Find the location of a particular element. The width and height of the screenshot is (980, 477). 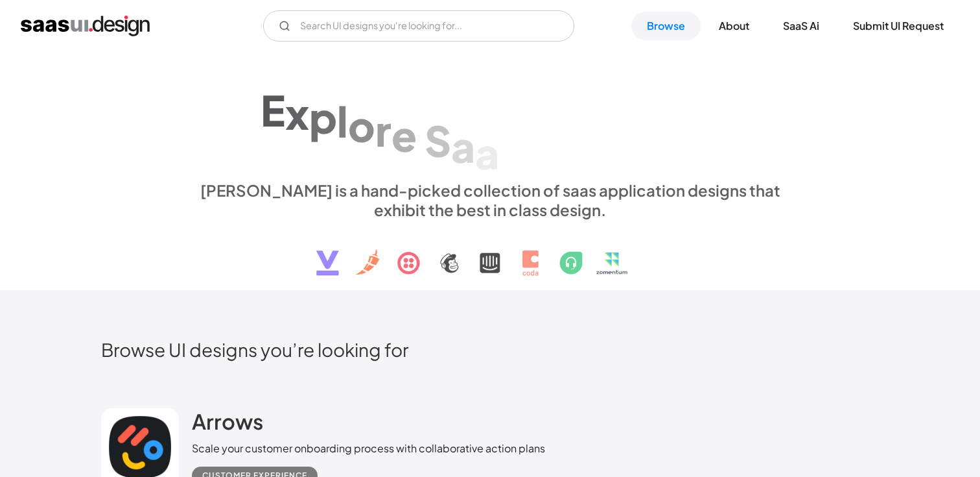

div: r is located at coordinates (383, 130).